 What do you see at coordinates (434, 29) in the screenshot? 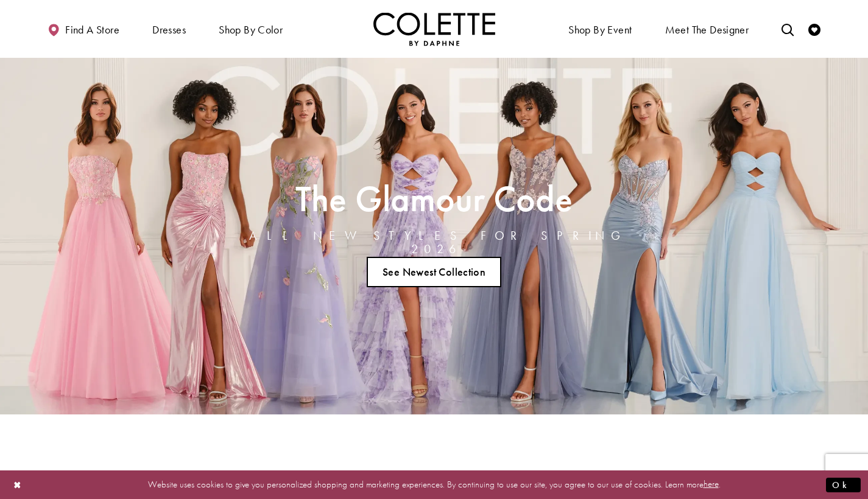
I see `a: Visit Home Page` at bounding box center [434, 29].